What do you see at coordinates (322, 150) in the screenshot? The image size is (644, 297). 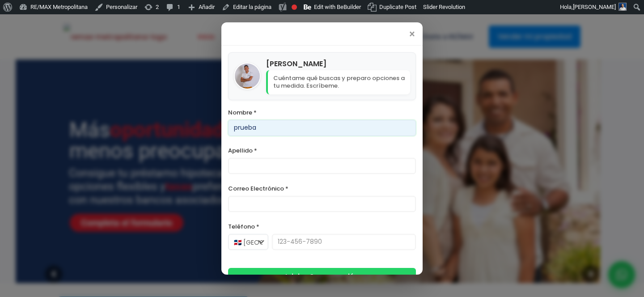 I see `label: Apellido *` at bounding box center [322, 150].